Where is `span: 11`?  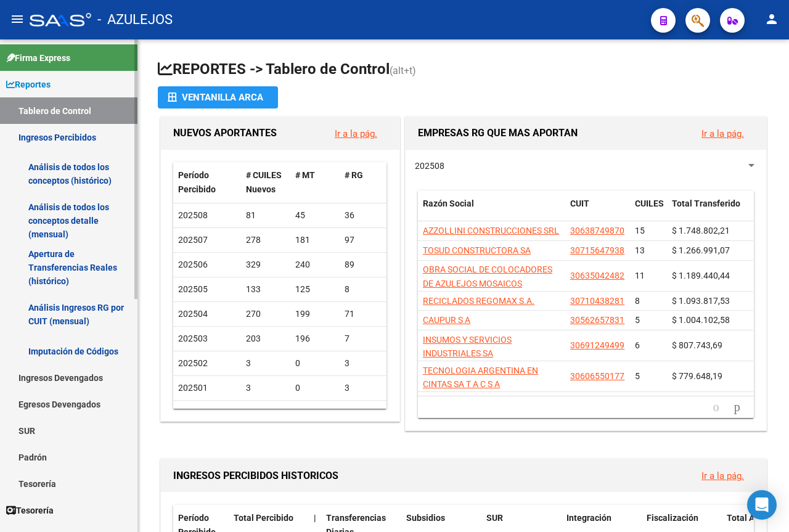
span: 11 is located at coordinates (639, 275).